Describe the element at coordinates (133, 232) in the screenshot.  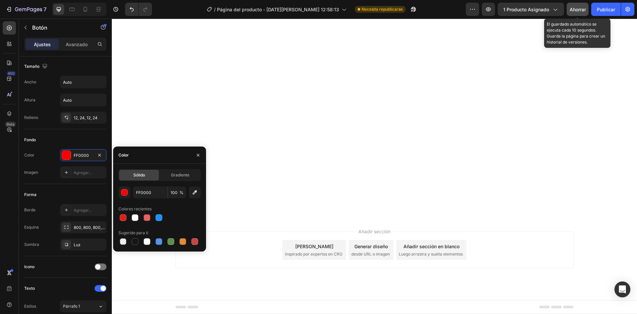
I see `font: Sugerido para ti` at that location.